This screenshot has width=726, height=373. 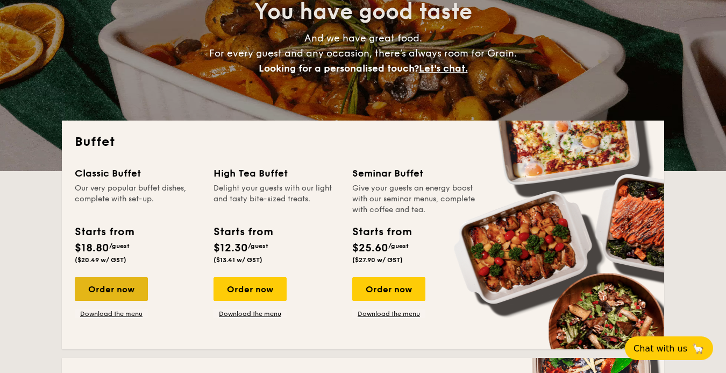 I want to click on span: $18.80, so click(x=92, y=248).